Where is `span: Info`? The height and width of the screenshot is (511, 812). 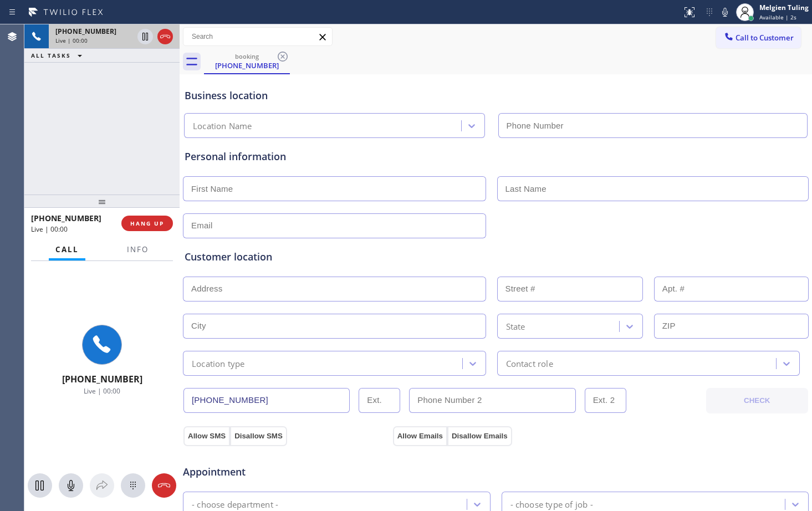
span: Info is located at coordinates (138, 249).